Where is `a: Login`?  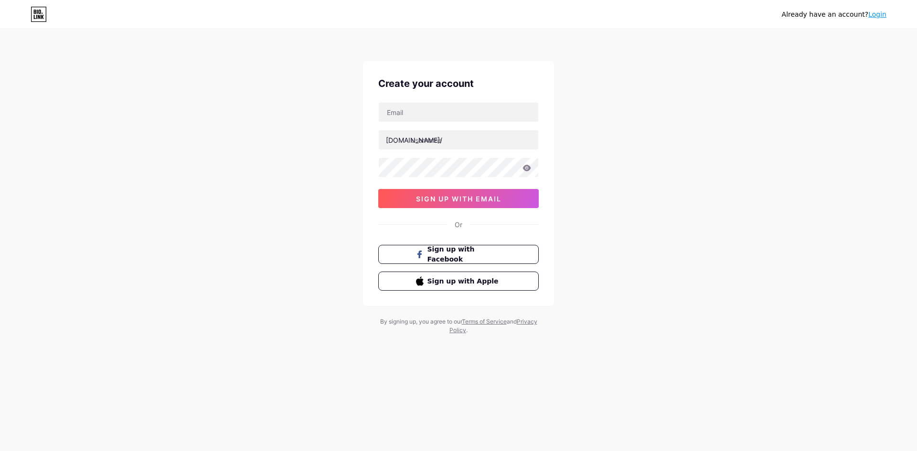 a: Login is located at coordinates (877, 14).